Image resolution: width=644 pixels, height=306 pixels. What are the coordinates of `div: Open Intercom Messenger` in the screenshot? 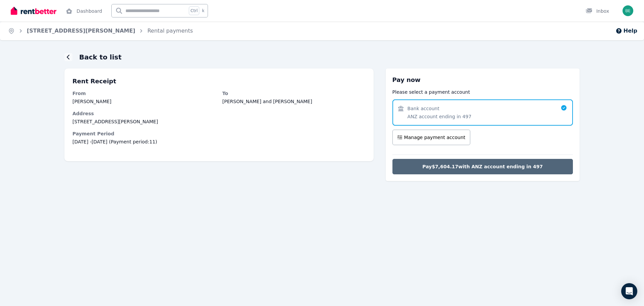 It's located at (629, 291).